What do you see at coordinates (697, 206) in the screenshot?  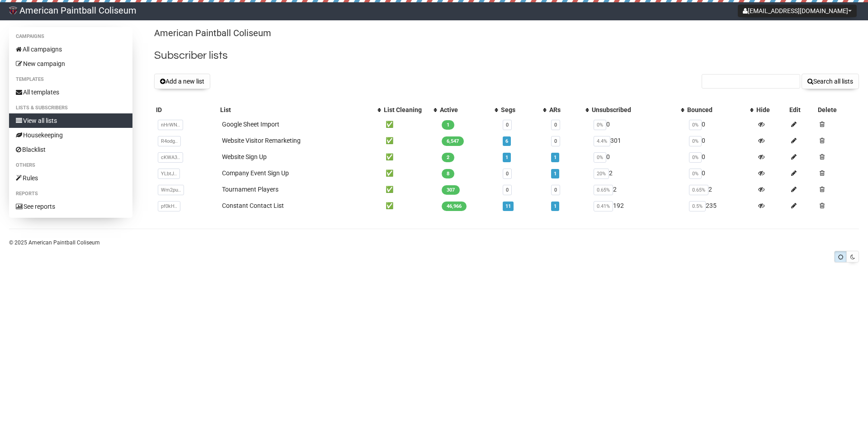 I see `span: 0.5%` at bounding box center [697, 206].